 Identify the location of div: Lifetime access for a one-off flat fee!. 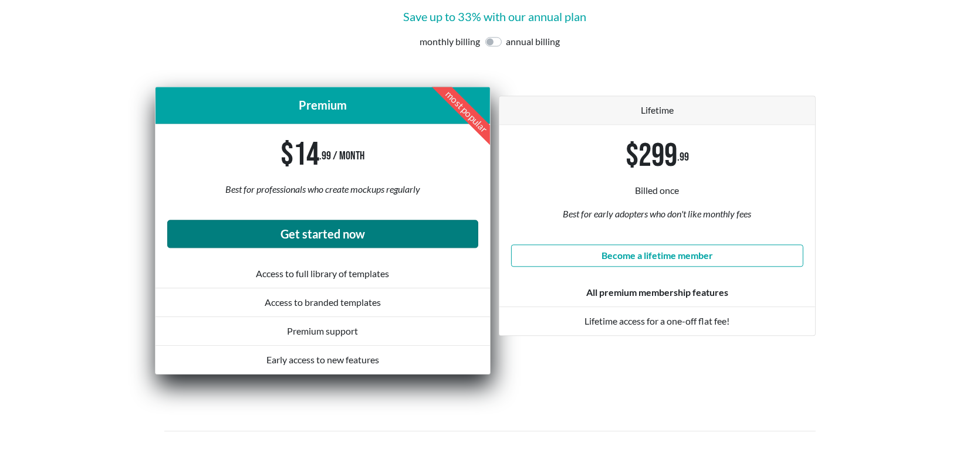
(657, 322).